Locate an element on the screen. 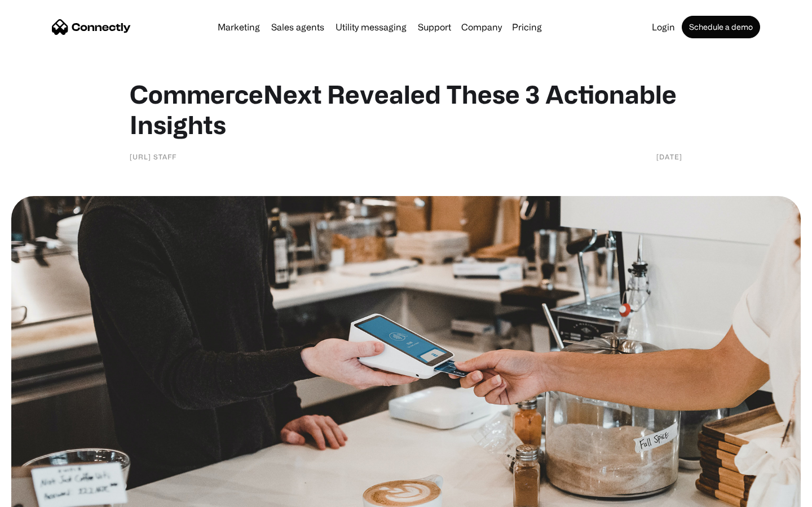 Image resolution: width=812 pixels, height=507 pixels. a: Marketing is located at coordinates (238, 27).